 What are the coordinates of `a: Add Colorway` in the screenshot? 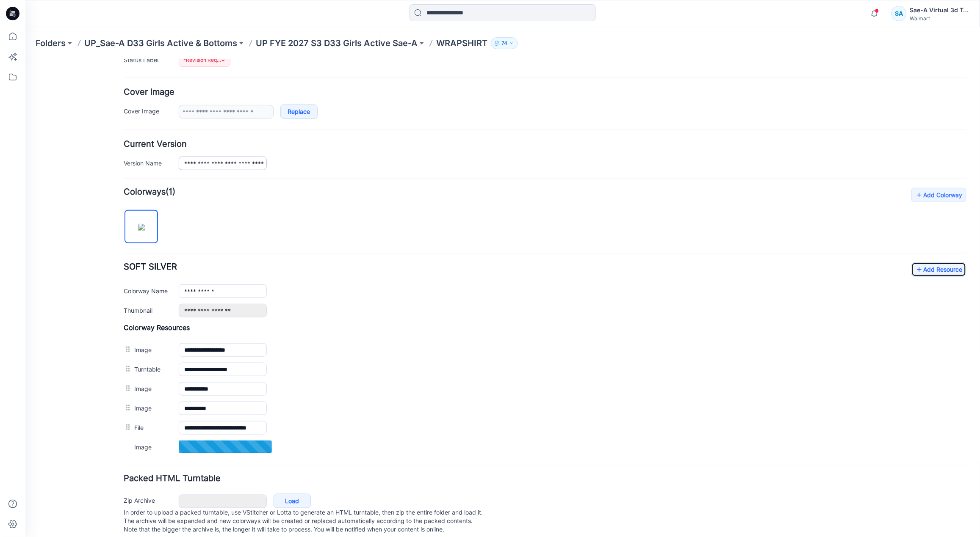 It's located at (914, 136).